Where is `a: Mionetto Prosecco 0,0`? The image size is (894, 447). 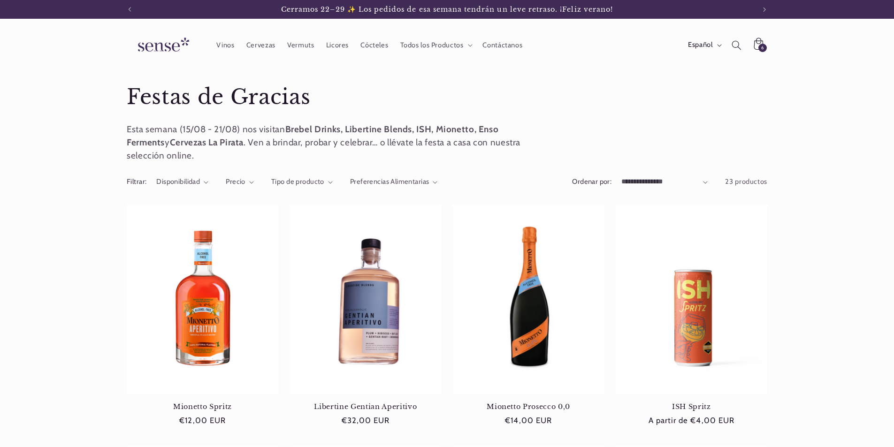
a: Mionetto Prosecco 0,0 is located at coordinates (528, 407).